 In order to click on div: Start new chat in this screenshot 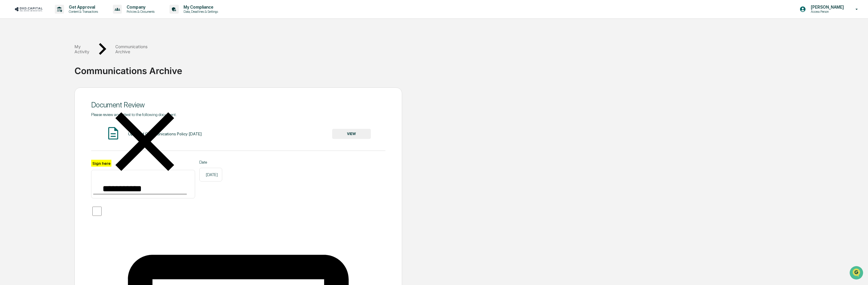, I will do `click(59, 48)`.